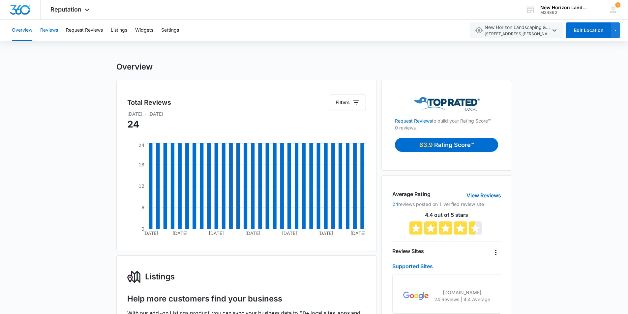 The image size is (628, 314). I want to click on p: 24 Reviews | 4.4 Average, so click(462, 299).